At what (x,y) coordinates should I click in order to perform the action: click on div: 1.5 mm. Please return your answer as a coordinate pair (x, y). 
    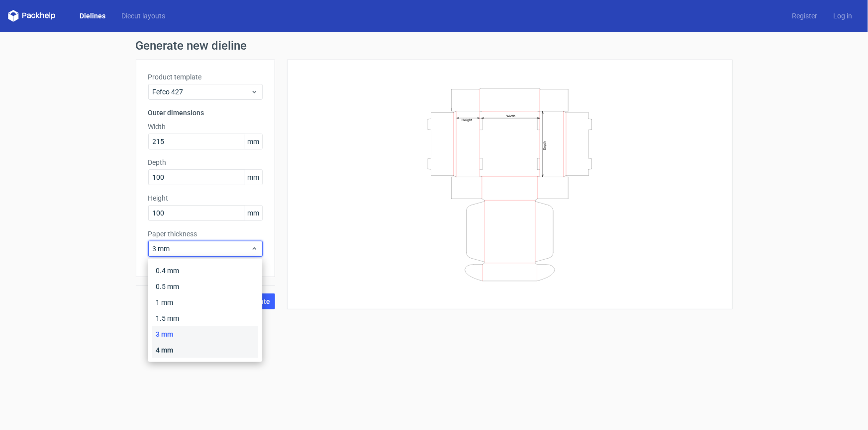
    Looking at the image, I should click on (205, 319).